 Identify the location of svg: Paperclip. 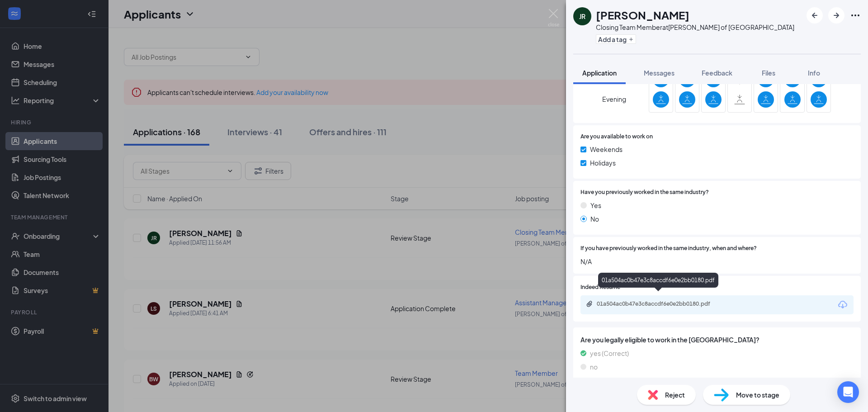
(589, 304).